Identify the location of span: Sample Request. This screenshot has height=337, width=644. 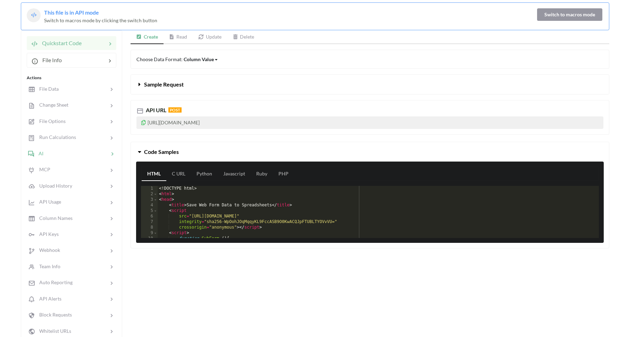
(164, 84).